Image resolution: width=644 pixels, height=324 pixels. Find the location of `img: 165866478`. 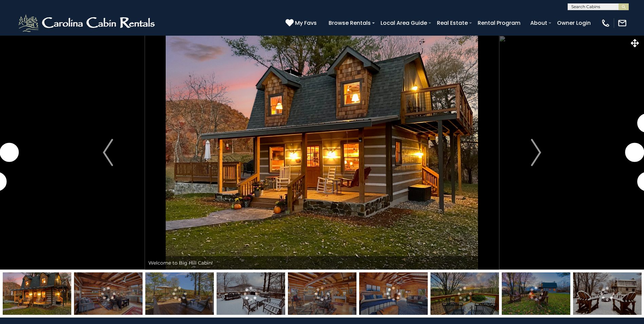

img: 165866478 is located at coordinates (608, 293).